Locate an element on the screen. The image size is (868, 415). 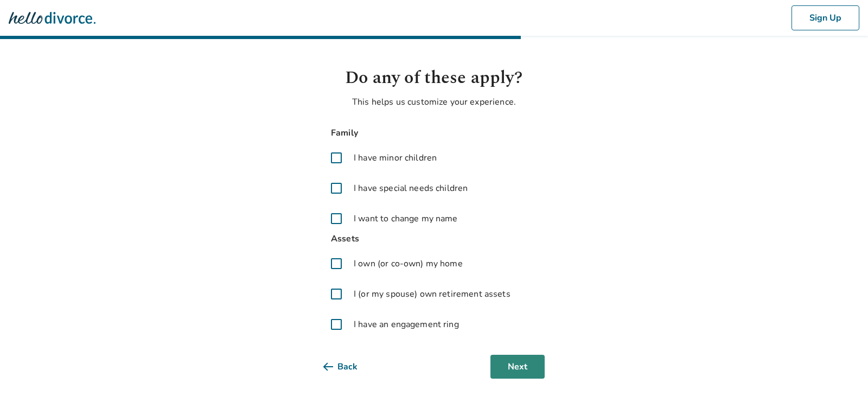
button: Next is located at coordinates (517, 366).